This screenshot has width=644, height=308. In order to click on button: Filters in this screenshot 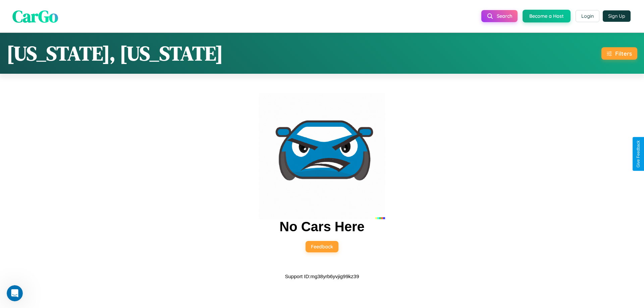, I will do `click(619, 53)`.